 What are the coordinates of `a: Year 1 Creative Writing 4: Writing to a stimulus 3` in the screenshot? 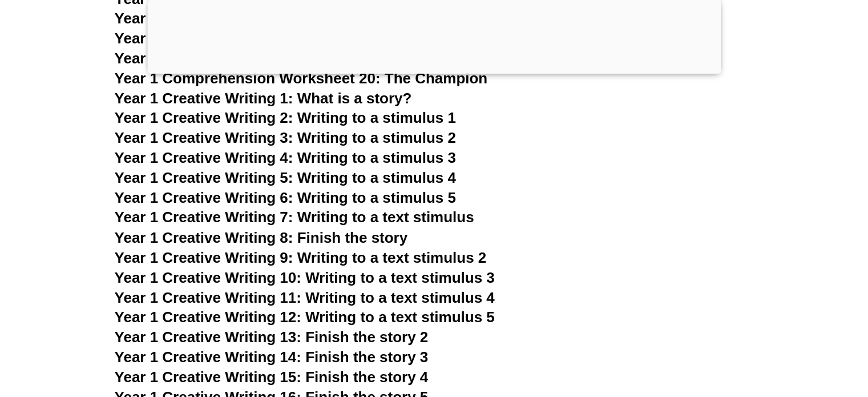 It's located at (285, 158).